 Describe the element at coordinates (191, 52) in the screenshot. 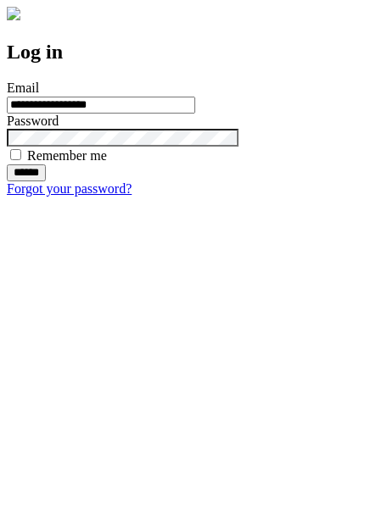

I see `h2: Log in` at that location.